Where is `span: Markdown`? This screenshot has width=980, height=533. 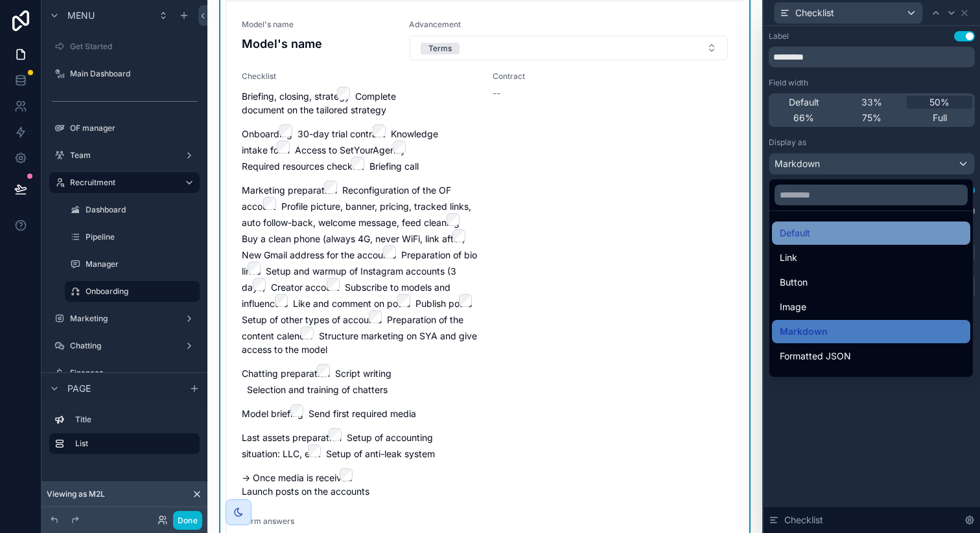 span: Markdown is located at coordinates (803, 331).